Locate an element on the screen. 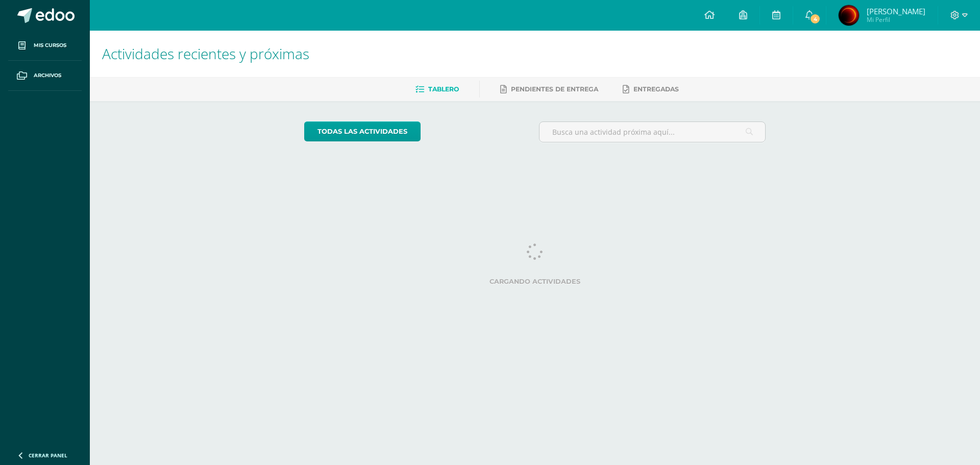 The image size is (980, 465). span: Cerrar panel is located at coordinates (48, 455).